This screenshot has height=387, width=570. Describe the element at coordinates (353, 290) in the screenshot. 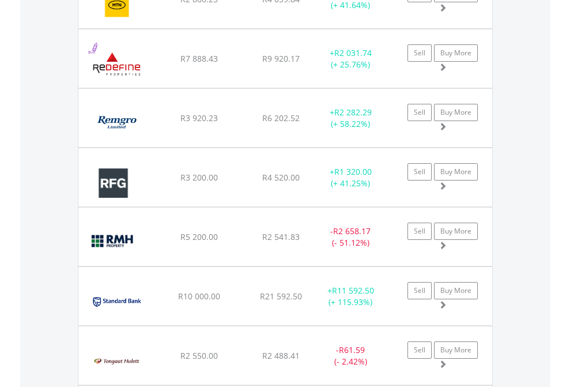

I see `span: R11 592.50` at that location.